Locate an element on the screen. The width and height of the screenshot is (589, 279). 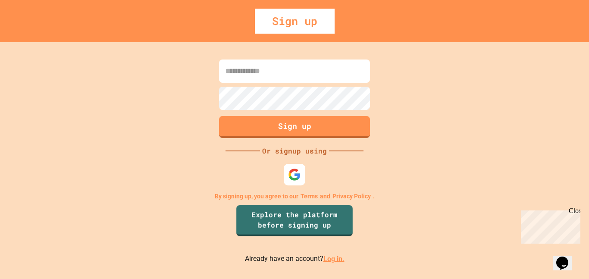
a: Privacy Policy is located at coordinates (351, 196).